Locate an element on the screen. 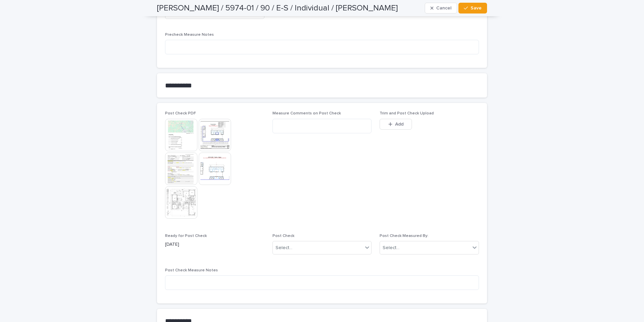 The image size is (644, 322). span: Cancel is located at coordinates (444, 8).